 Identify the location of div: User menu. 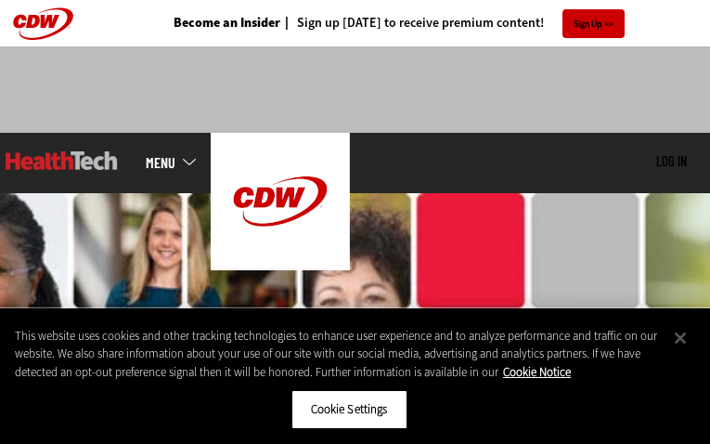
(671, 162).